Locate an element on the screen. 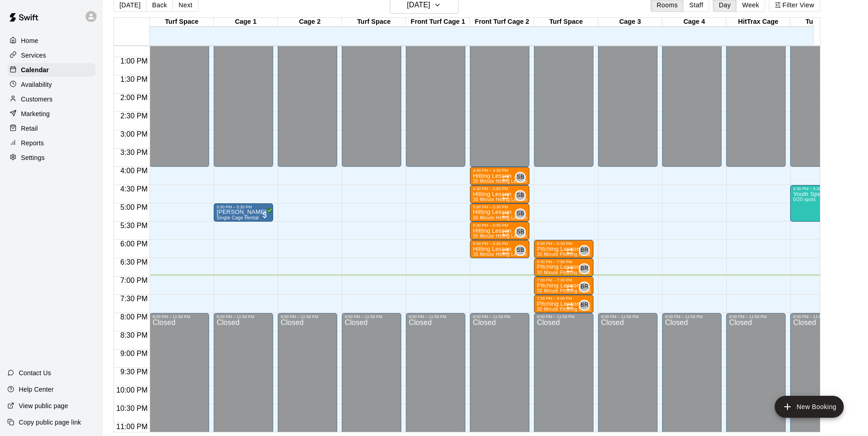 This screenshot has height=436, width=868. div: 6:30 PM – 7:00 PM is located at coordinates (564, 262).